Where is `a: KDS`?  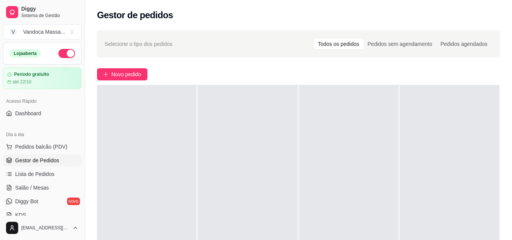 a: KDS is located at coordinates (42, 215).